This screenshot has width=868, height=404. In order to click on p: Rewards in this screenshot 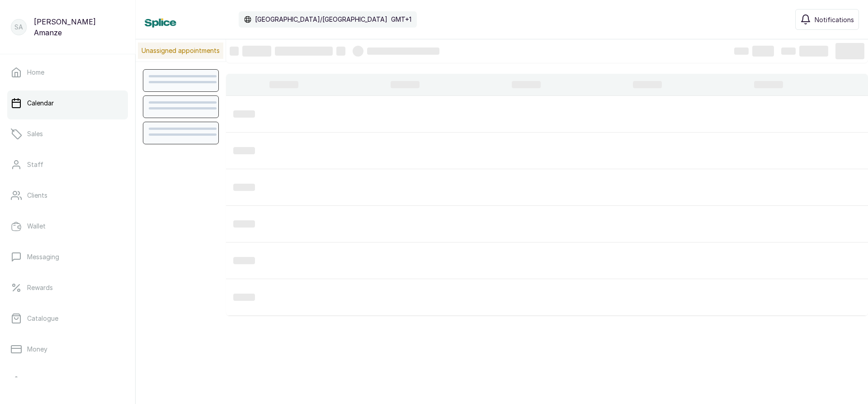, I will do `click(40, 288)`.